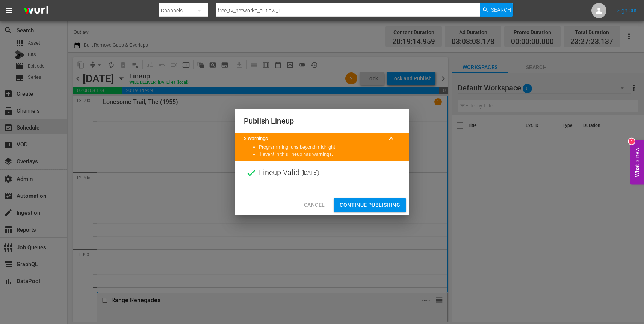  I want to click on button: Continue Publishing, so click(370, 205).